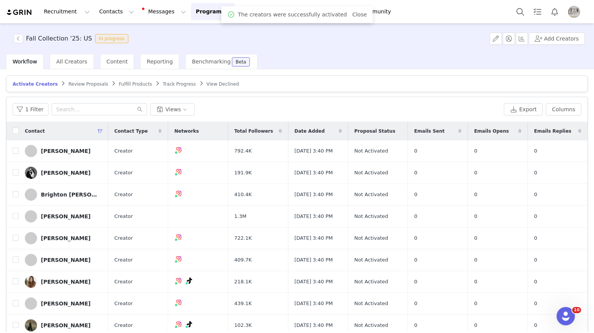 The image size is (594, 333). I want to click on span: Proposal Status, so click(375, 131).